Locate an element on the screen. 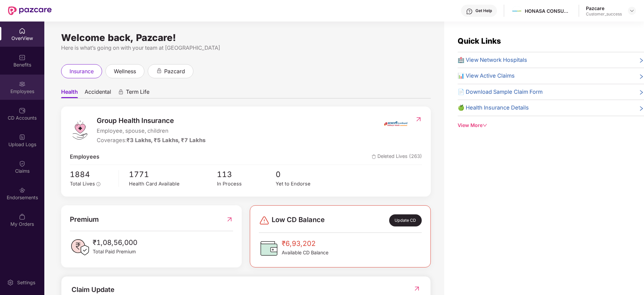 This screenshot has height=295, width=644. span: pazcard is located at coordinates (175, 71).